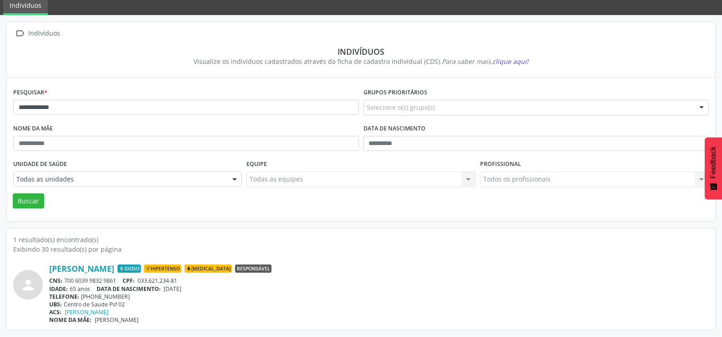  Describe the element at coordinates (129, 268) in the screenshot. I see `span: Idoso` at that location.